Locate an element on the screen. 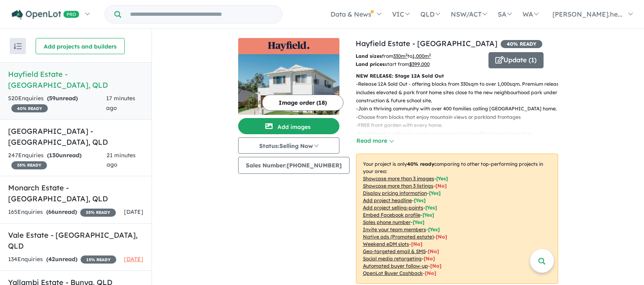  u: Add project selling-points is located at coordinates (393, 208).